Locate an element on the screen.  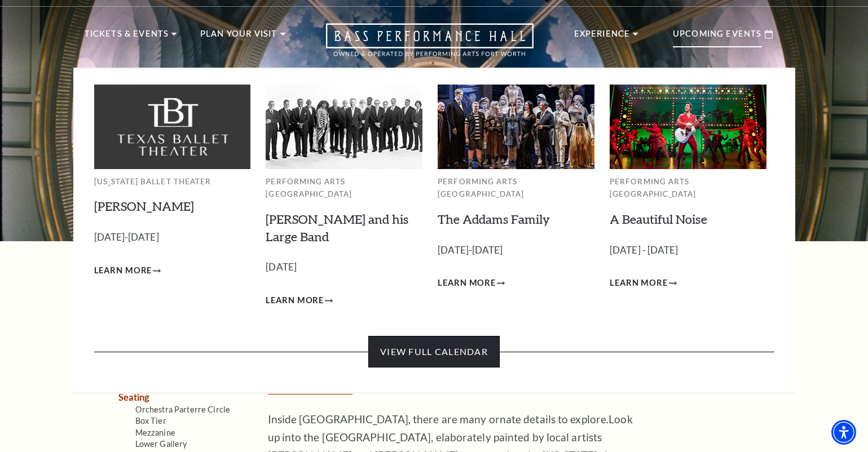
div: Accessibility Menu is located at coordinates (844, 432).